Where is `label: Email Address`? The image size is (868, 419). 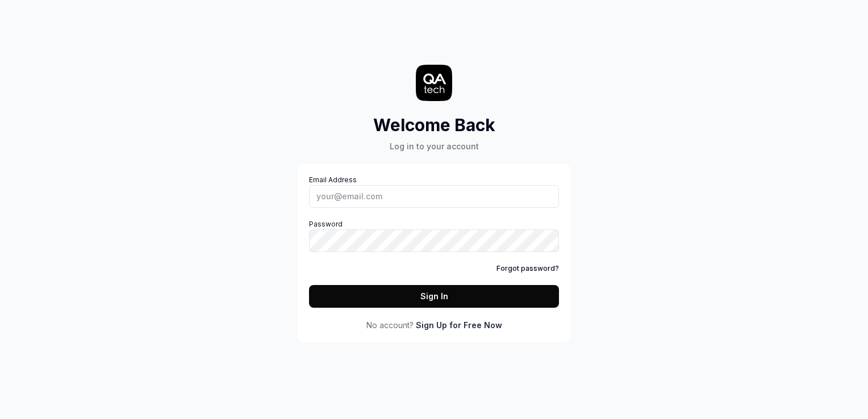 label: Email Address is located at coordinates (434, 192).